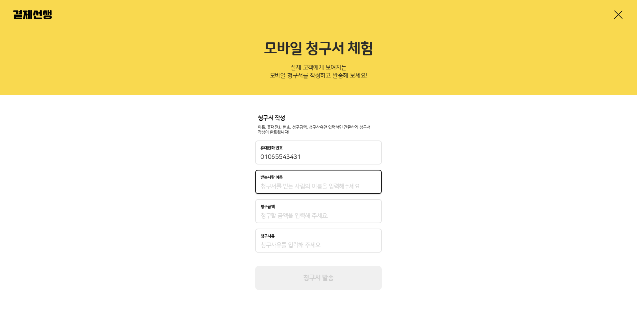  Describe the element at coordinates (319, 186) in the screenshot. I see `input: 받는사람 이름` at that location.